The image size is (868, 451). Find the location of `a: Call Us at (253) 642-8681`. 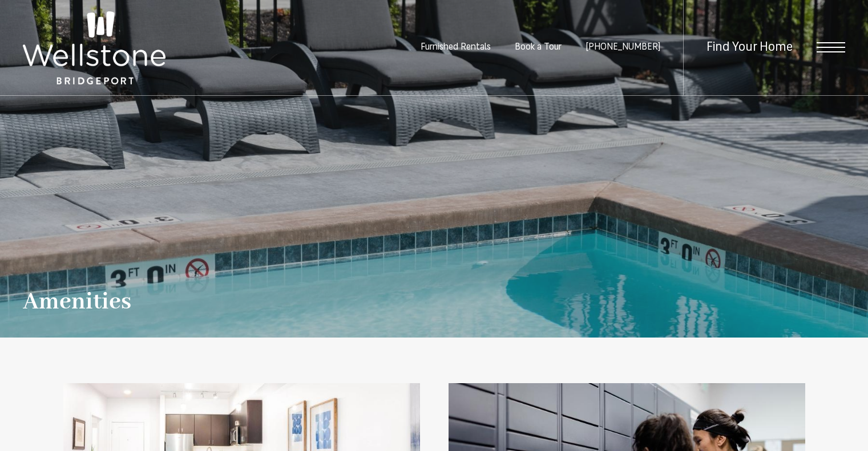

a: Call Us at (253) 642-8681 is located at coordinates (623, 48).